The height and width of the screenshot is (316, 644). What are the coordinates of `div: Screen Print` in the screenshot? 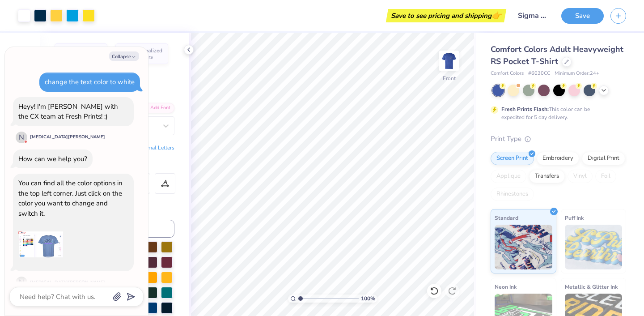 It's located at (512, 159).